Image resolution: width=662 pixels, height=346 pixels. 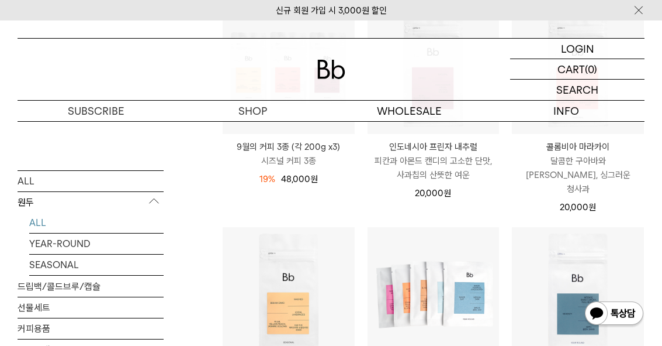 What do you see at coordinates (289, 154) in the screenshot?
I see `a: 9월의 커피 3종 (각 200g x3) 시즈널 커피 3종` at bounding box center [289, 154].